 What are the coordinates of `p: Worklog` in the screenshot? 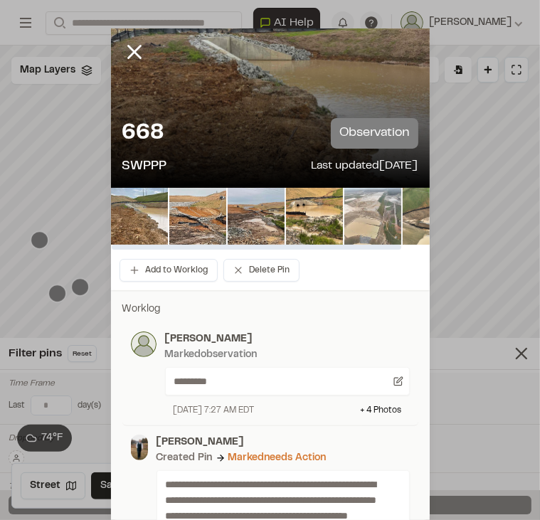 It's located at (270, 309).